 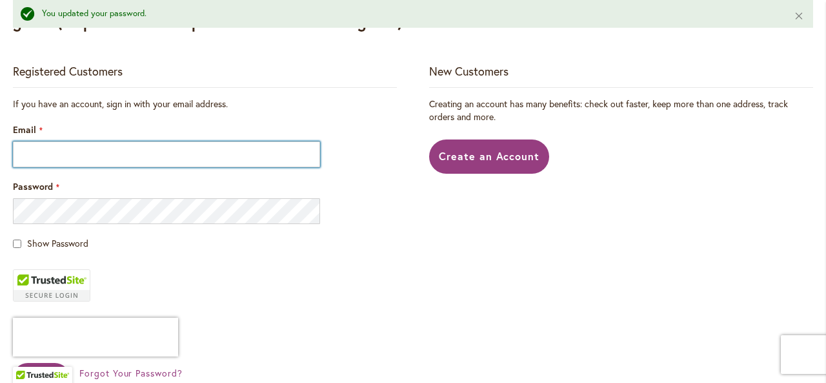 I want to click on span: Email, so click(x=25, y=129).